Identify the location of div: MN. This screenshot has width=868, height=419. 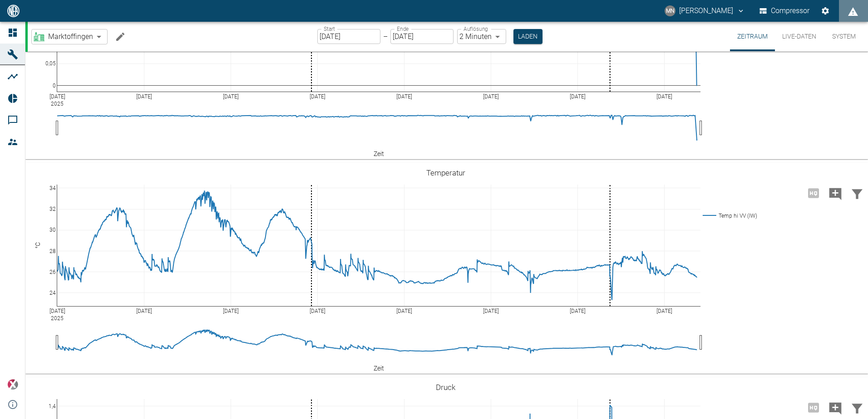
(670, 11).